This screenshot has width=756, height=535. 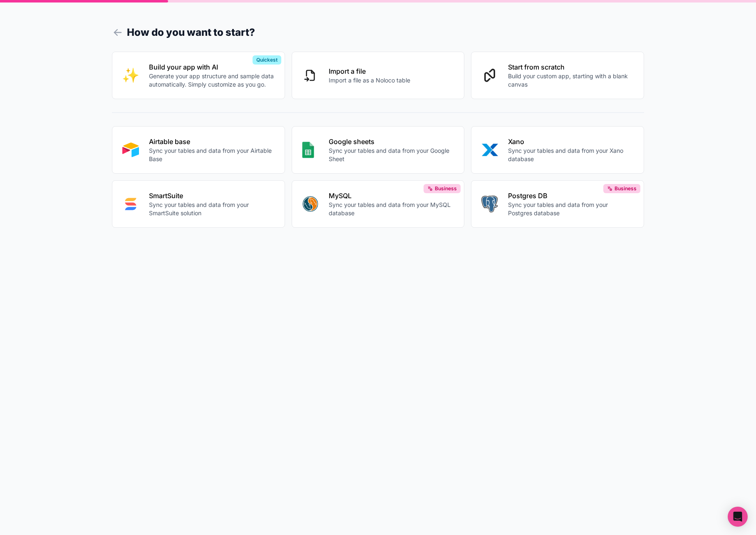 I want to click on p: Airtable base, so click(x=212, y=142).